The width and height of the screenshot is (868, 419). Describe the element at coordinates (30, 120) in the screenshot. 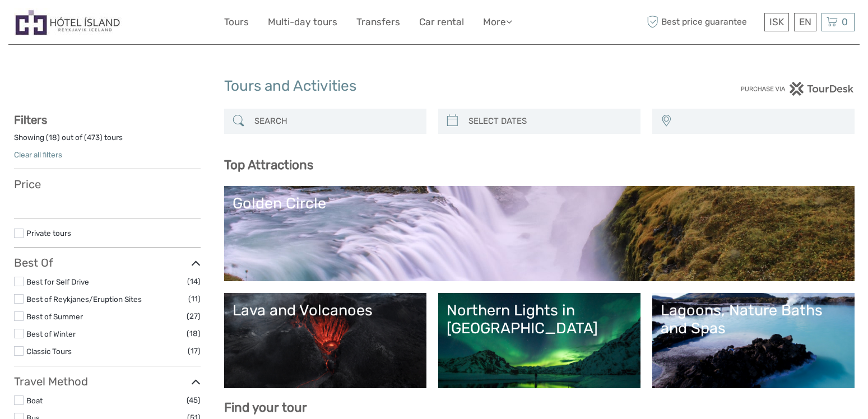

I see `strong: Filters` at that location.